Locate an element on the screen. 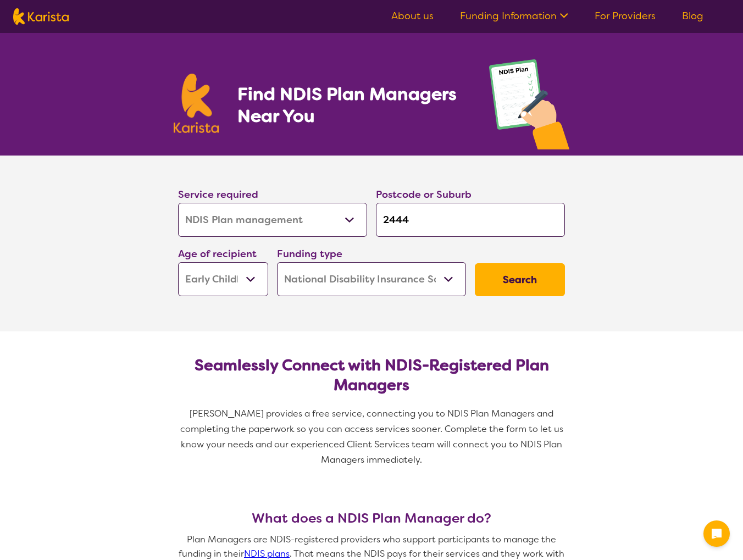 The width and height of the screenshot is (743, 560). a: Funding Information is located at coordinates (514, 16).